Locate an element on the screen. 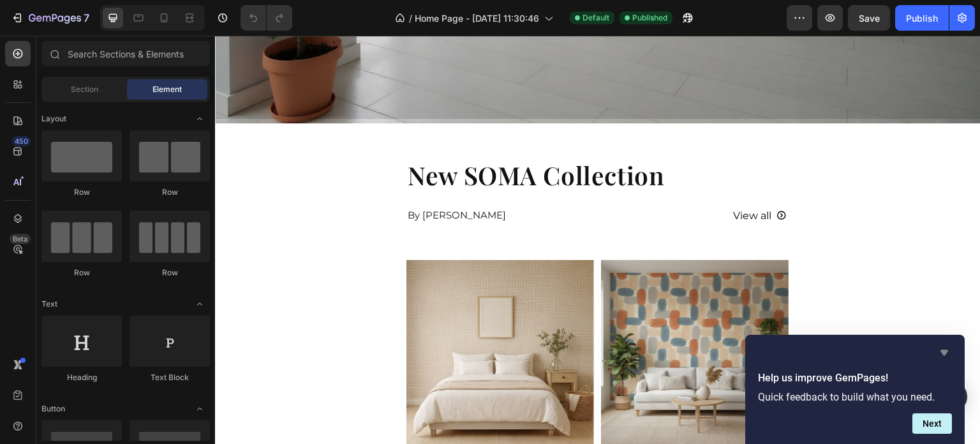  span: Button is located at coordinates (53, 408).